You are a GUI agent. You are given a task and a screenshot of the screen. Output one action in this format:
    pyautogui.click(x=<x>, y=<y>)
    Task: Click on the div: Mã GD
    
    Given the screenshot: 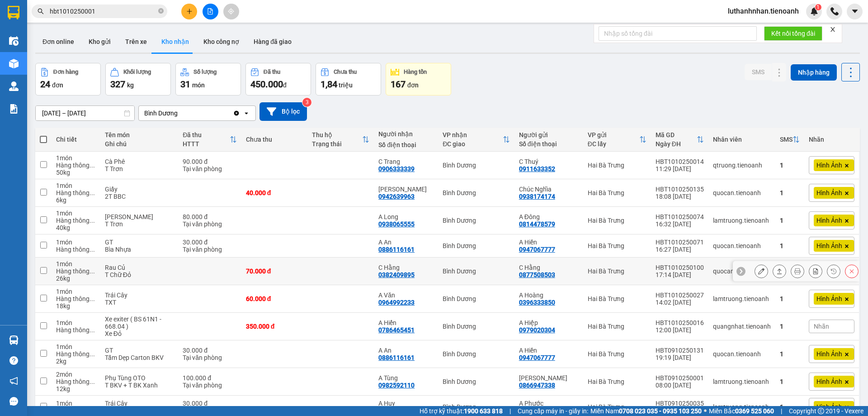 What is the action you would take?
    pyautogui.click(x=676, y=135)
    